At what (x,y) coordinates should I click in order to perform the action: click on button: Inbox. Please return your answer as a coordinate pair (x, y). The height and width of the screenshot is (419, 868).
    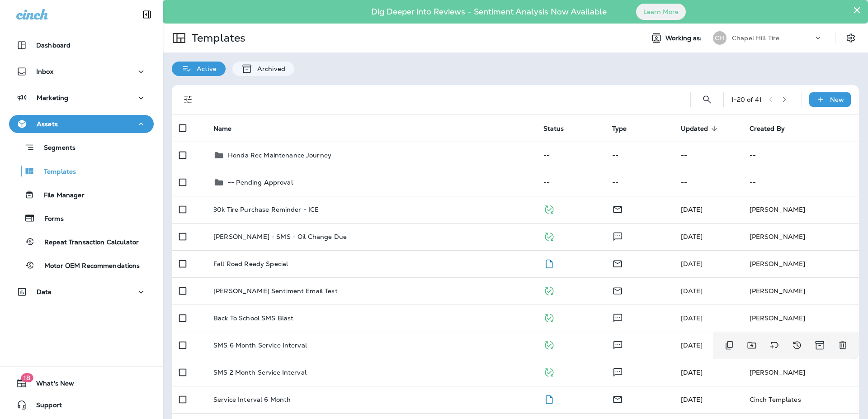
    Looking at the image, I should click on (81, 71).